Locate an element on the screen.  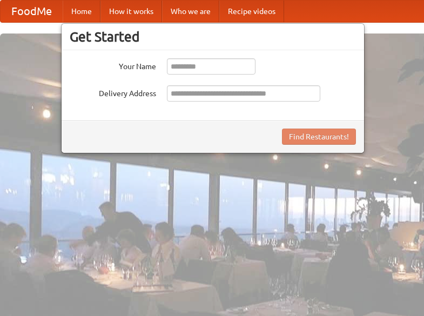
a: Home is located at coordinates (82, 11).